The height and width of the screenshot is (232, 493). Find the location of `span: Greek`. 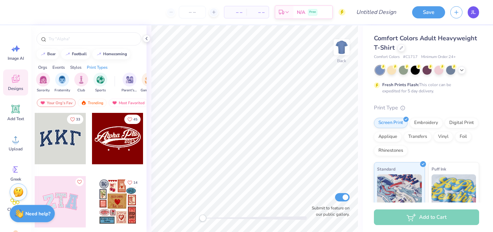

span: Greek is located at coordinates (16, 179).